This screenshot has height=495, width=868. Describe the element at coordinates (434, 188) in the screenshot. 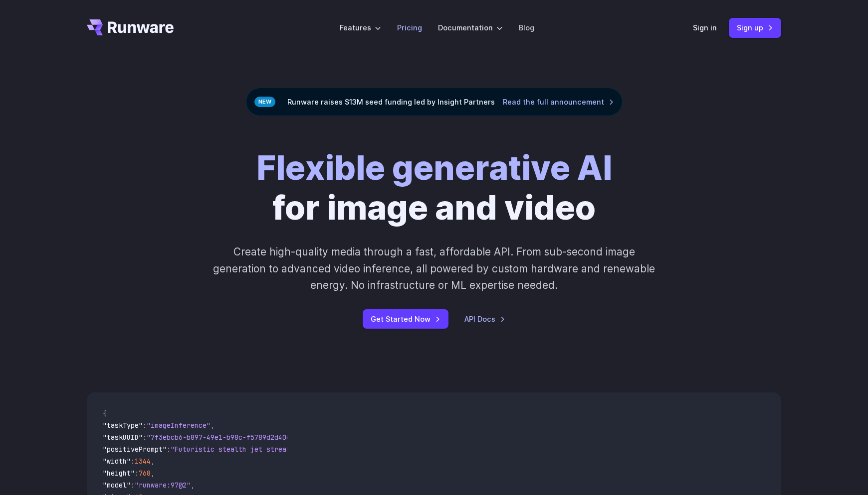

I see `h1: for image and video` at that location.